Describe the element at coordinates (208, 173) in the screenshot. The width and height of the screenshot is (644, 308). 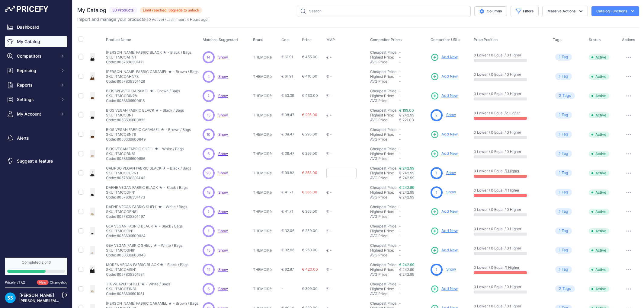
I see `span: 20` at that location.